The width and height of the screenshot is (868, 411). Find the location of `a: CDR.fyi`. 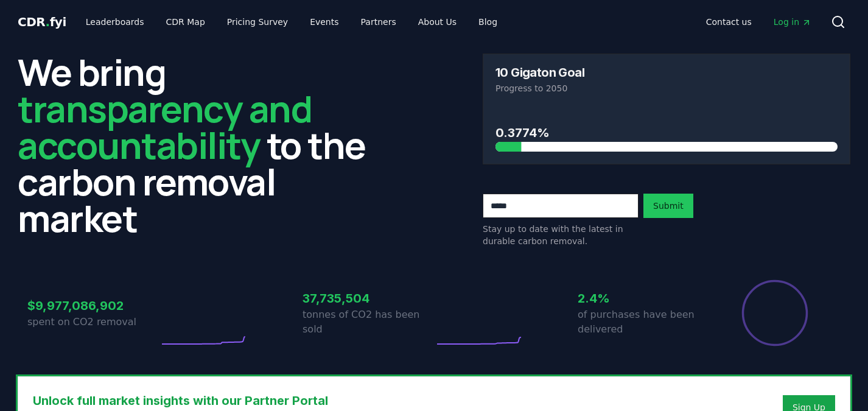

a: CDR.fyi is located at coordinates (42, 22).